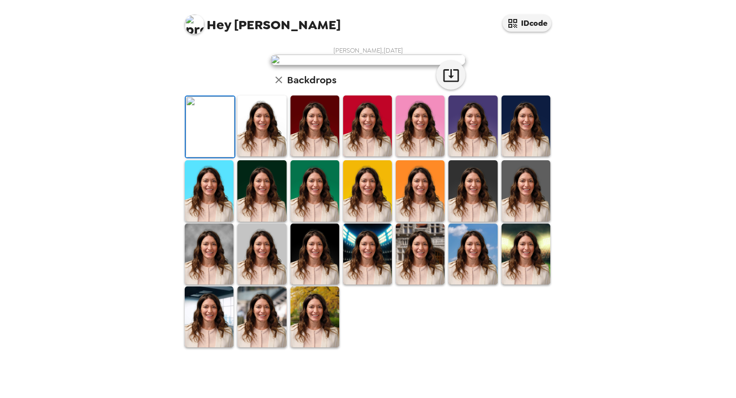 This screenshot has height=398, width=736. I want to click on img: profile pic, so click(194, 24).